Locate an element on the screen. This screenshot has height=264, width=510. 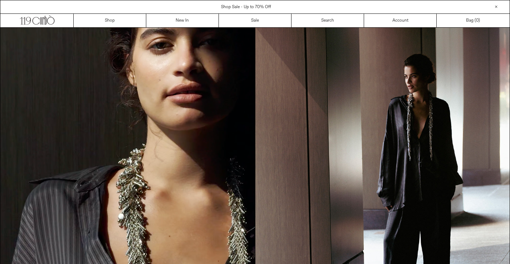
a: Shop Sale - Up to 70% Off is located at coordinates (246, 7).